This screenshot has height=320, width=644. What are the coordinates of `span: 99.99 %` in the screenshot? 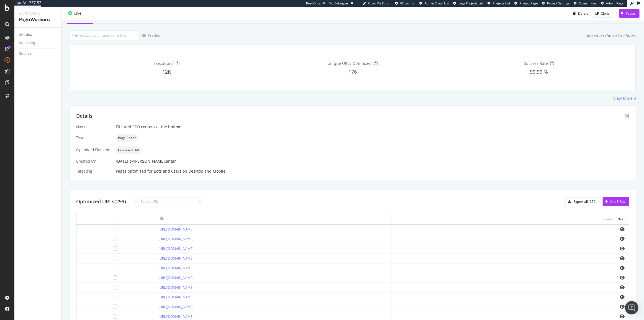 It's located at (539, 71).